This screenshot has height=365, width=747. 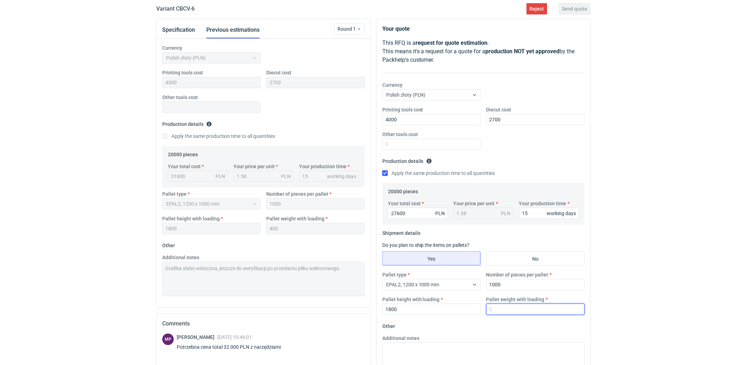 I want to click on button: Send quote, so click(x=575, y=9).